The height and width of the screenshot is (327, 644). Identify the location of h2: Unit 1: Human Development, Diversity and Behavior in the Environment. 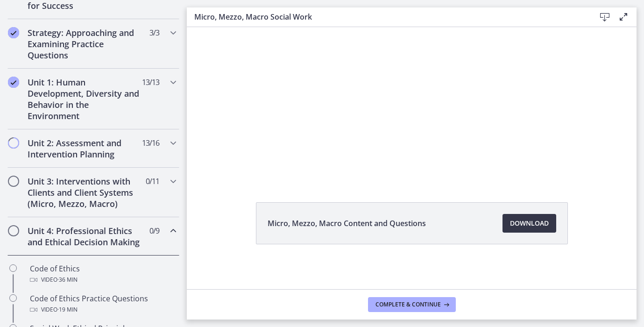
(85, 99).